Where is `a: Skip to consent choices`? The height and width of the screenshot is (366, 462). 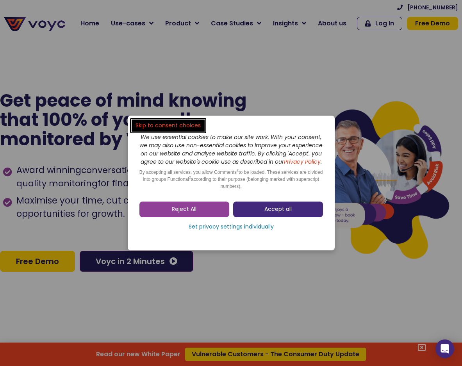 a: Skip to consent choices is located at coordinates (168, 125).